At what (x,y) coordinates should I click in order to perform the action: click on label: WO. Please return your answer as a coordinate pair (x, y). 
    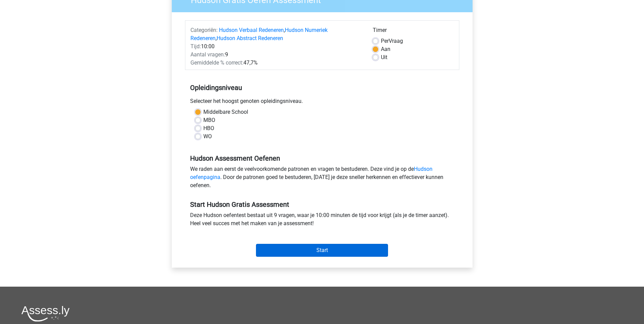
    Looking at the image, I should click on (207, 136).